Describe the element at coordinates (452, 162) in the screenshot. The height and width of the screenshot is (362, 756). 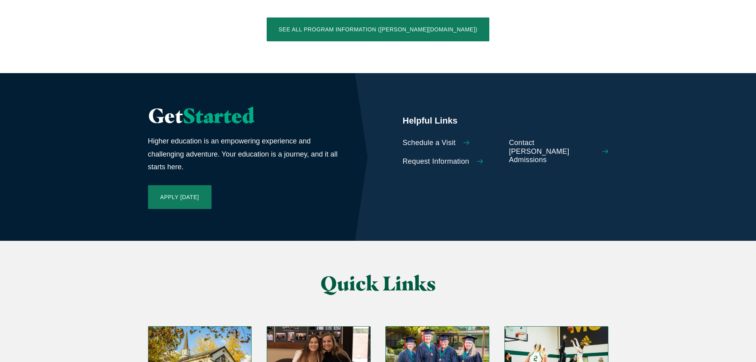
I see `a: Request Information` at that location.